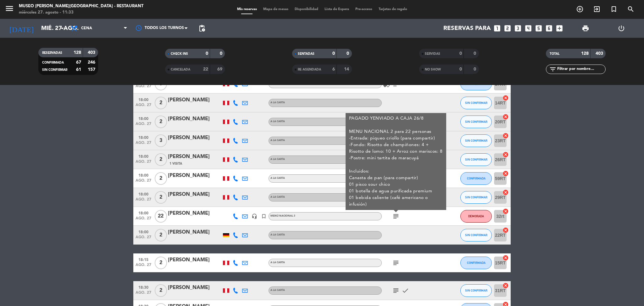 The image size is (644, 306). What do you see at coordinates (393, 9) in the screenshot?
I see `span: Tarjetas de regalo` at bounding box center [393, 9].